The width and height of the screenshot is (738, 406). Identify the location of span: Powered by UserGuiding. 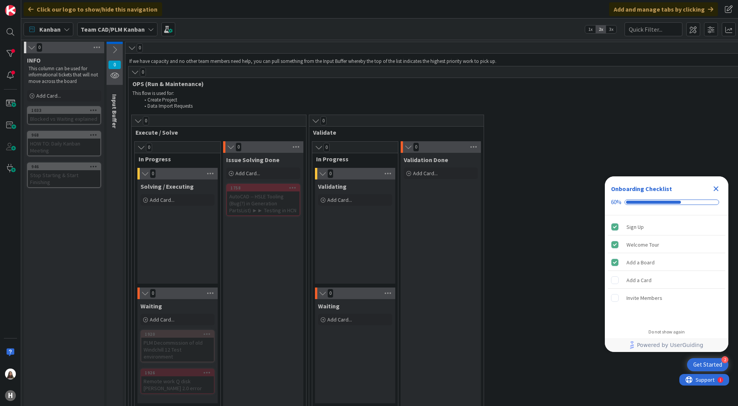
(670, 345).